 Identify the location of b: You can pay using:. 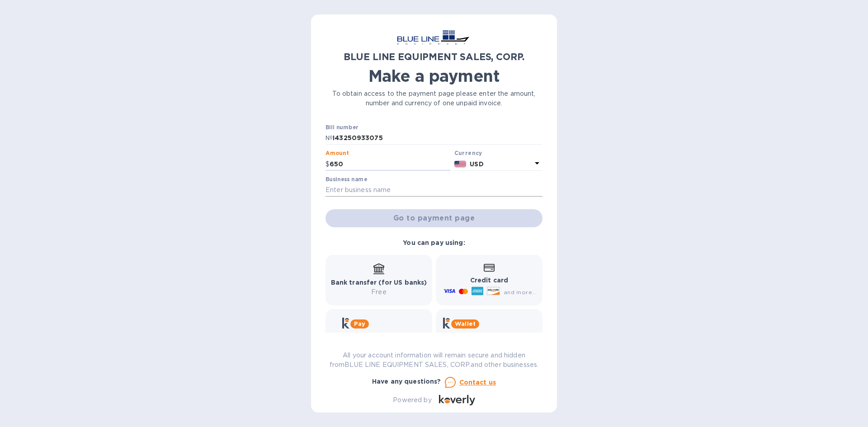
(433, 242).